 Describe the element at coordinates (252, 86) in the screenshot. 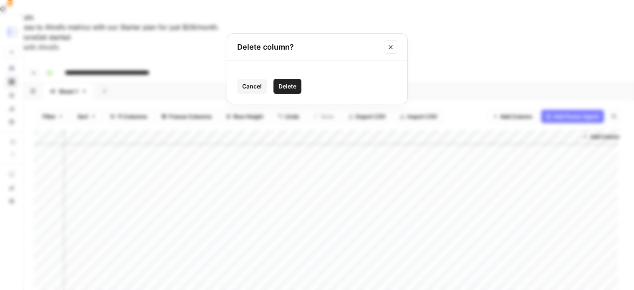

I see `button: Cancel` at that location.